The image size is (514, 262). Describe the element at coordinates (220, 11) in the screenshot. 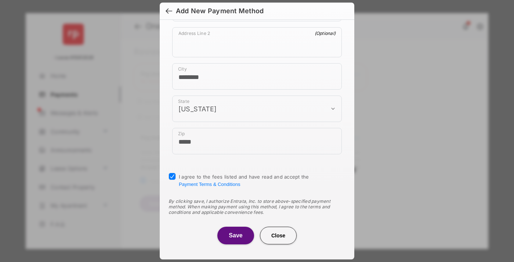

I see `div: Add New Payment Method` at that location.